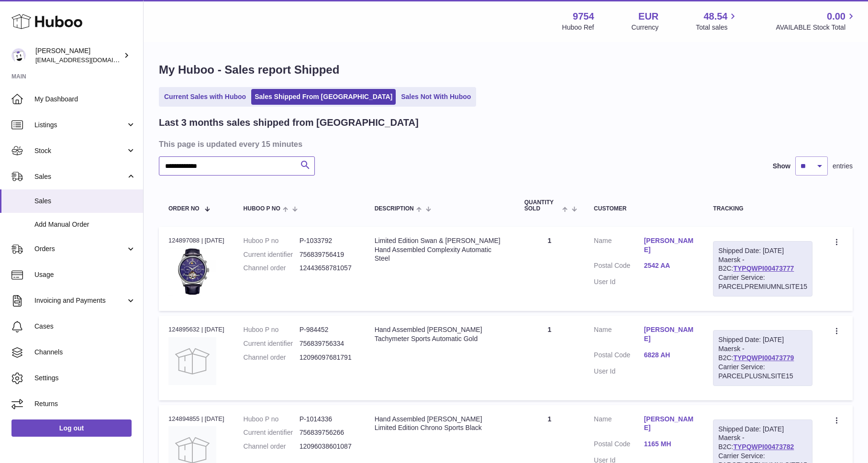 The width and height of the screenshot is (868, 463). What do you see at coordinates (192, 272) in the screenshot?
I see `img: 97541756811480.jpg` at bounding box center [192, 272].